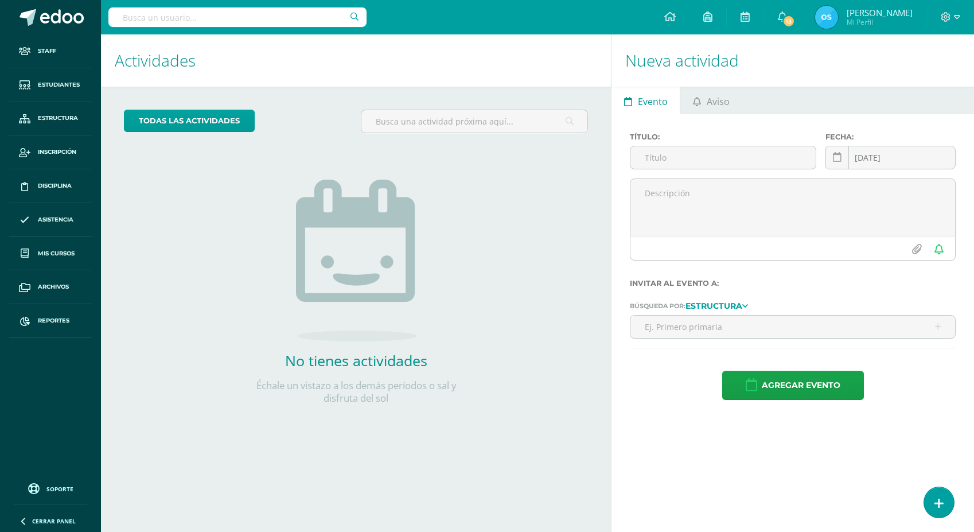  What do you see at coordinates (54, 186) in the screenshot?
I see `span: Disciplina` at bounding box center [54, 186].